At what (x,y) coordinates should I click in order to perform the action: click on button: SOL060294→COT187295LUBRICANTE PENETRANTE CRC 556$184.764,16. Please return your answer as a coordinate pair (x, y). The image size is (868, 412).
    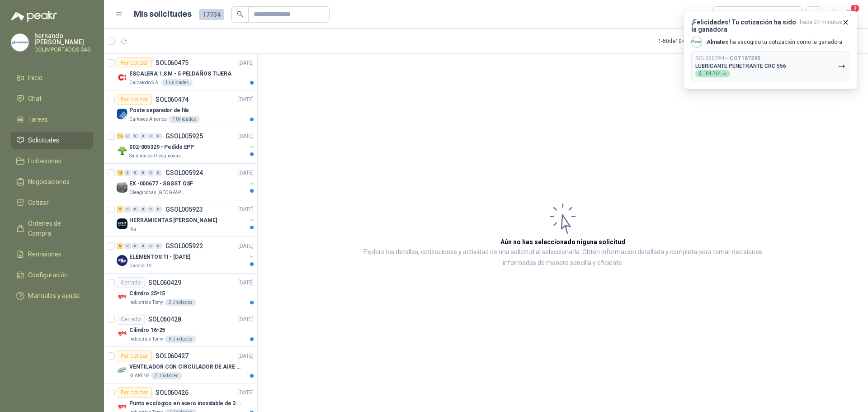
    Looking at the image, I should click on (770, 66).